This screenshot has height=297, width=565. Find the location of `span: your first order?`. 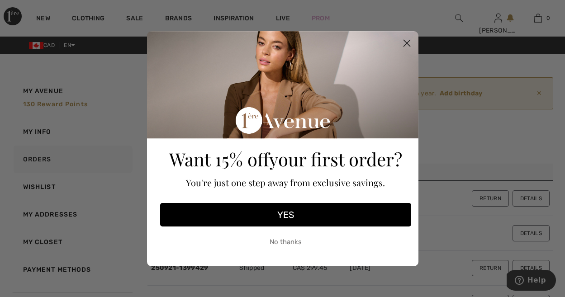

span: your first order? is located at coordinates (335, 159).